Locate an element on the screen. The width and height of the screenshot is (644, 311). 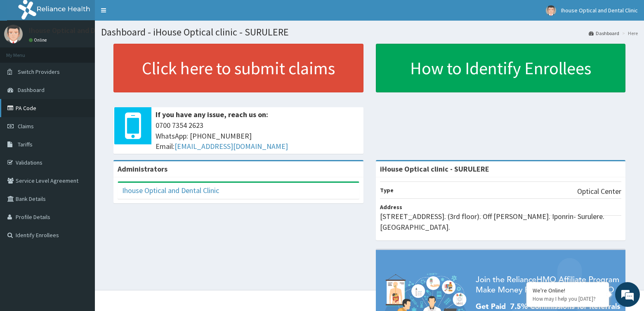
b: If you have any issue, reach us on: is located at coordinates (211, 114).